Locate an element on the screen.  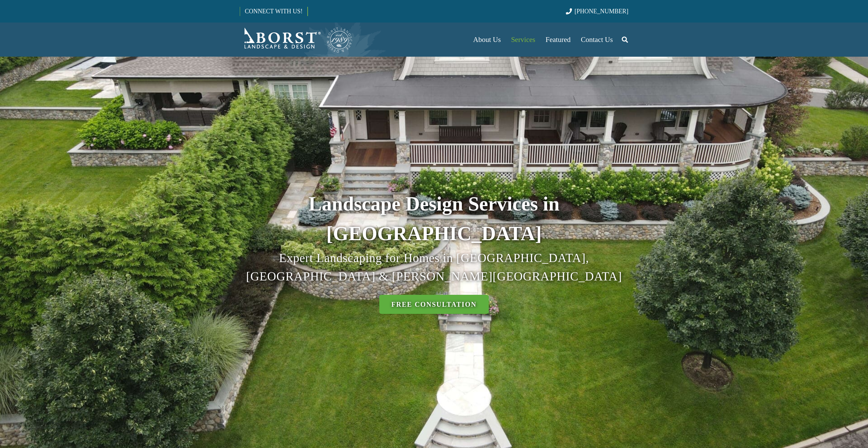
a: Contact Us is located at coordinates (597, 40).